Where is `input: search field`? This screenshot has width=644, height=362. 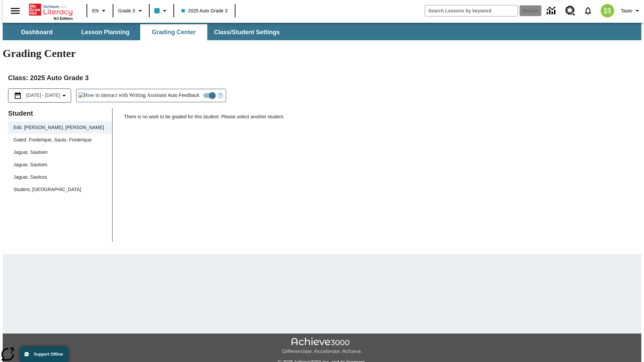
input: search field is located at coordinates (471, 11).